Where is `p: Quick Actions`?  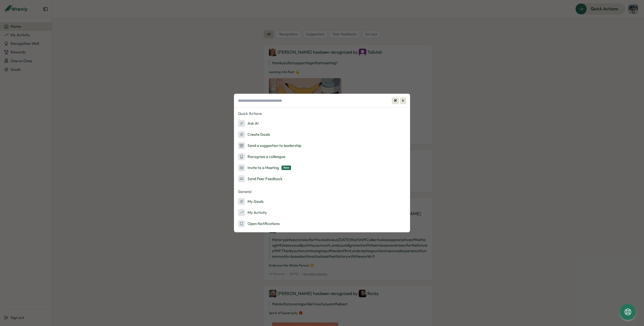 p: Quick Actions is located at coordinates (322, 114).